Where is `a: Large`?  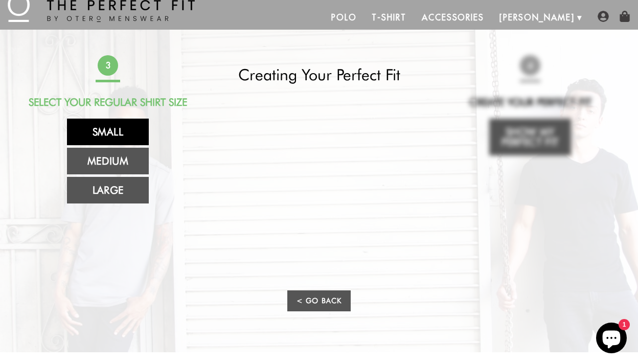
a: Large is located at coordinates (108, 190).